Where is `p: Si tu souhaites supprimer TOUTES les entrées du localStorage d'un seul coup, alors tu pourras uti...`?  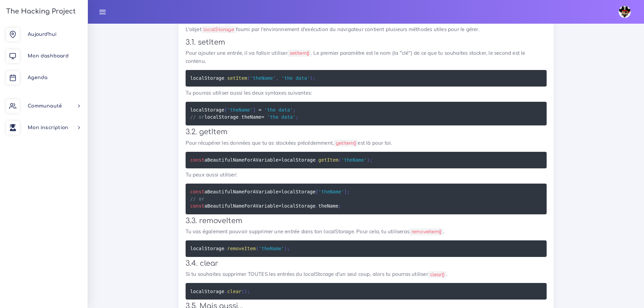 p: Si tu souhaites supprimer TOUTES les entrées du localStorage d'un seul coup, alors tu pourras uti... is located at coordinates (366, 274).